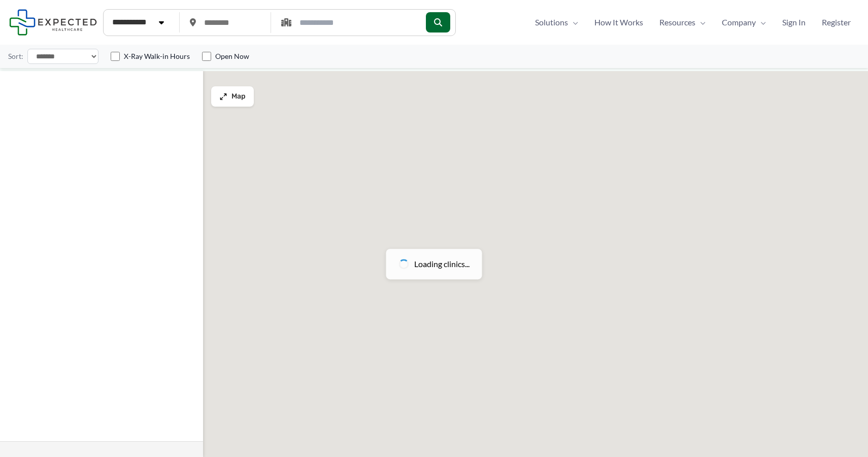 Image resolution: width=868 pixels, height=457 pixels. I want to click on span: Sign In, so click(794, 22).